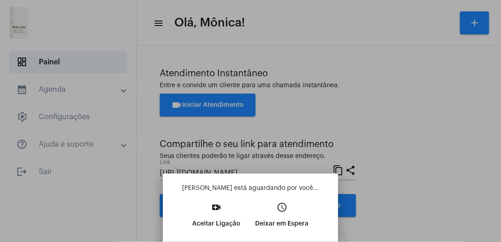 The image size is (501, 242). What do you see at coordinates (282, 207) in the screenshot?
I see `mat-icon: access_time` at bounding box center [282, 207].